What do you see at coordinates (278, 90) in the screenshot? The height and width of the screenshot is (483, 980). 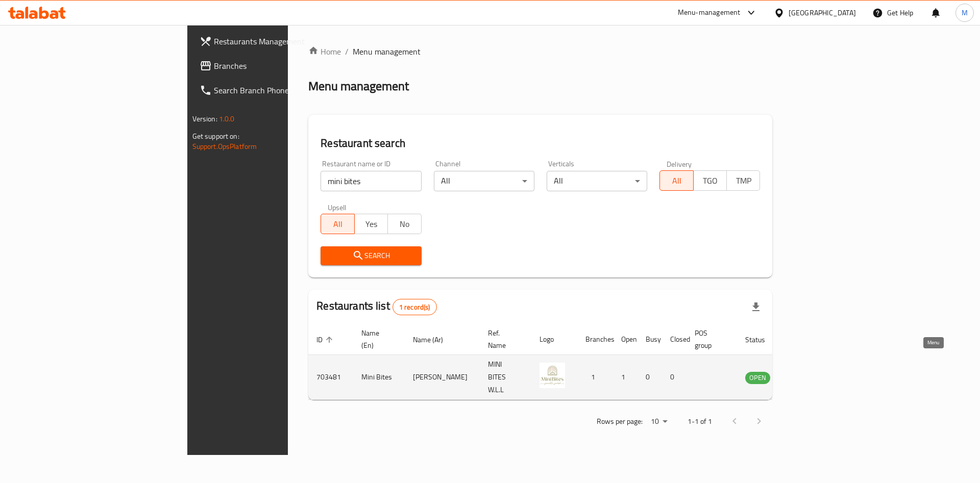 I see `span: Search Branch Phone` at bounding box center [278, 90].